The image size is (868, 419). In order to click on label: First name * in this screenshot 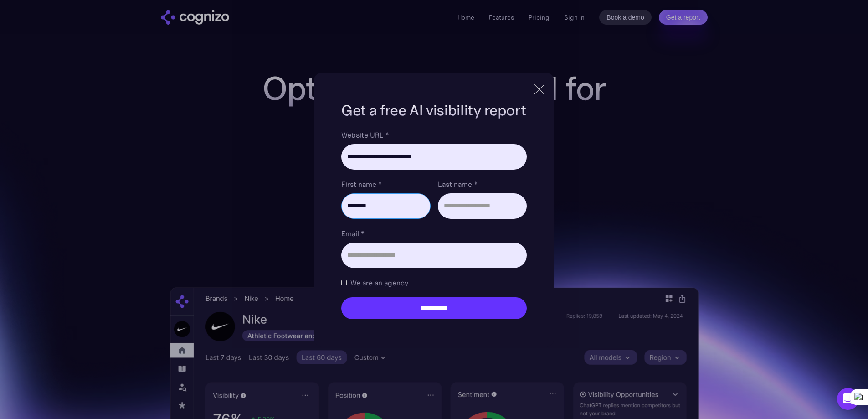, I will do `click(386, 185)`.